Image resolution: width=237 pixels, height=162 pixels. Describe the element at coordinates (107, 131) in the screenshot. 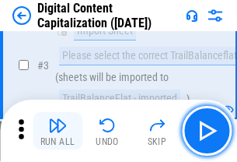

I see `button: Undo` at that location.